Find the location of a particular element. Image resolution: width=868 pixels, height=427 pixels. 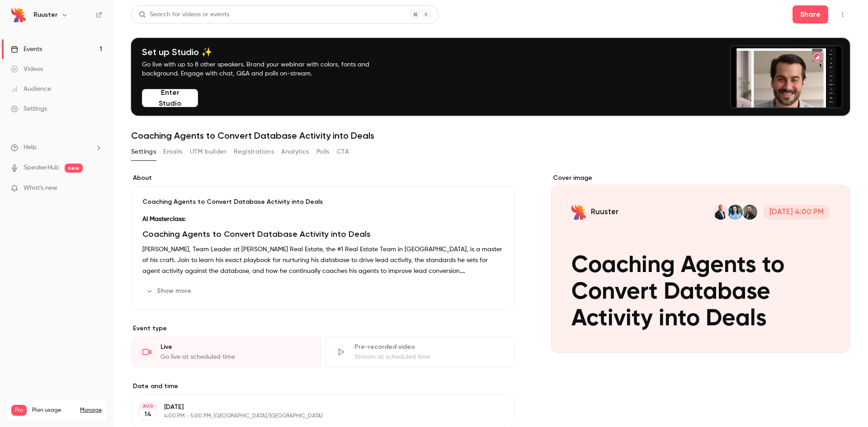

p: Event type is located at coordinates (323, 328).